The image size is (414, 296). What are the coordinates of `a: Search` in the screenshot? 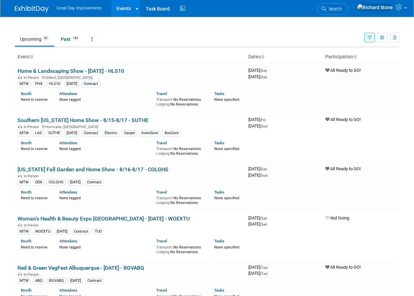 It's located at (332, 9).